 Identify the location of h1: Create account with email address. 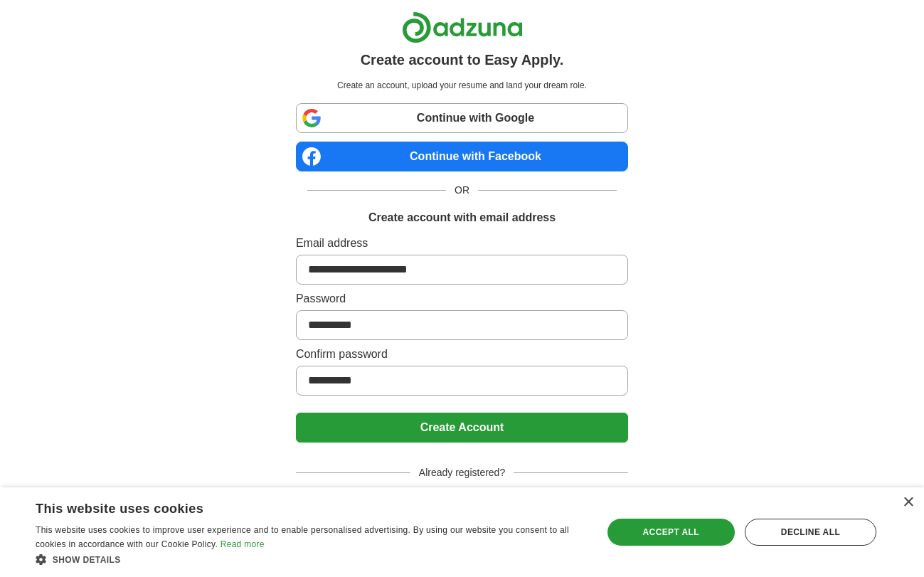
(462, 217).